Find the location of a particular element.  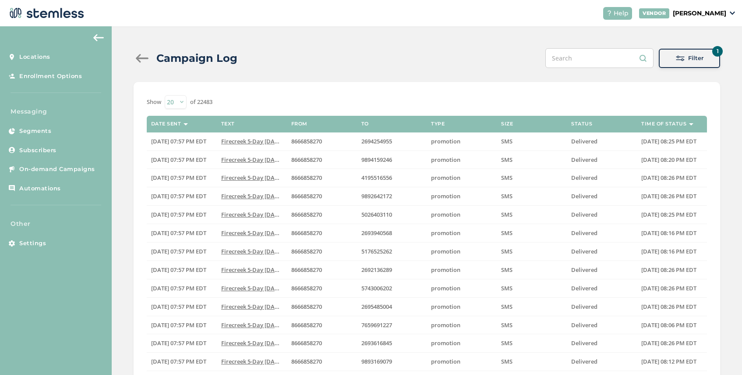

span: 2693616845 is located at coordinates (377, 343).